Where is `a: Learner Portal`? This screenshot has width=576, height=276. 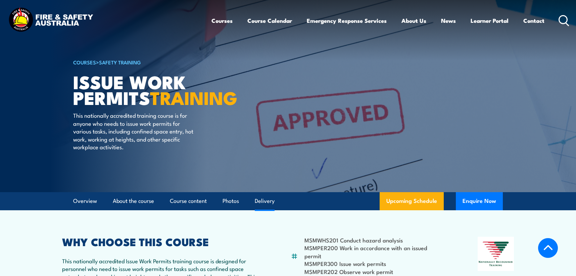
a: Learner Portal is located at coordinates (489, 20).